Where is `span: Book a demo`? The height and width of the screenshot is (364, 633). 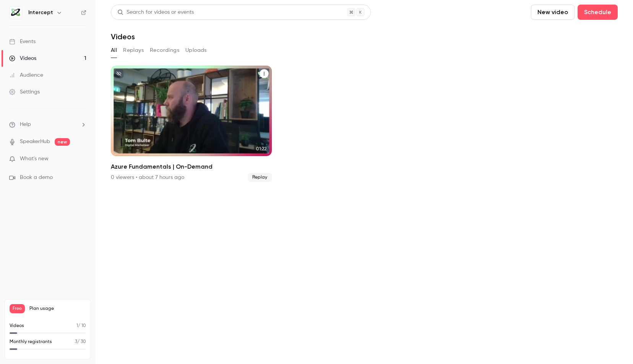
span: Book a demo is located at coordinates (37, 177).